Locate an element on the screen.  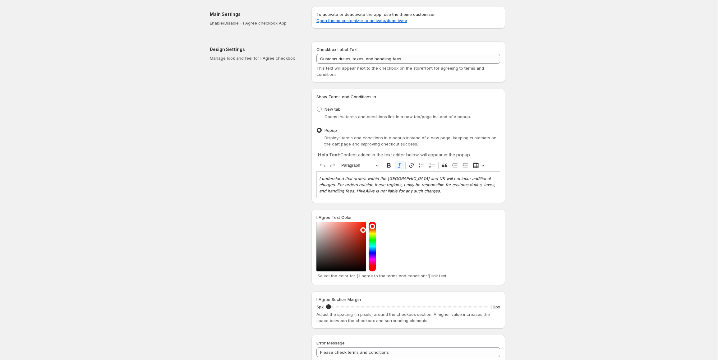
p: 5px is located at coordinates (320, 307).